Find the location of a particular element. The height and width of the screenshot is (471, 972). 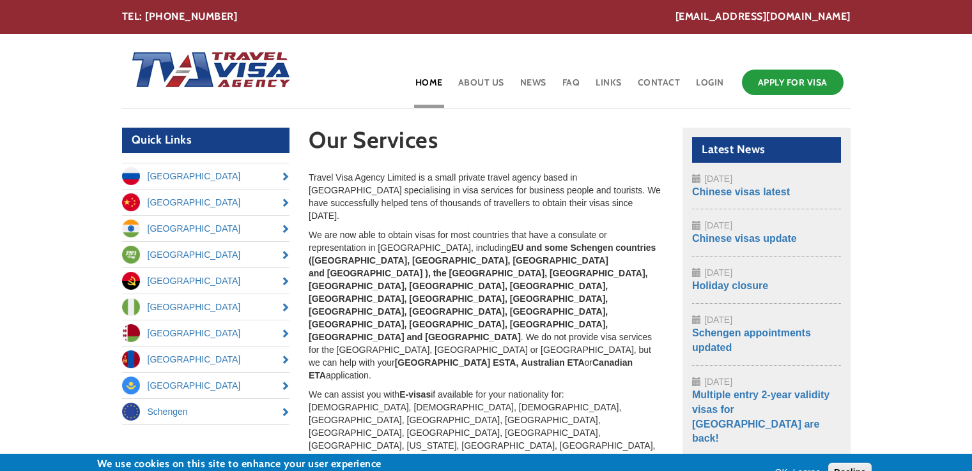

strong: Australian ETA is located at coordinates (552, 363).